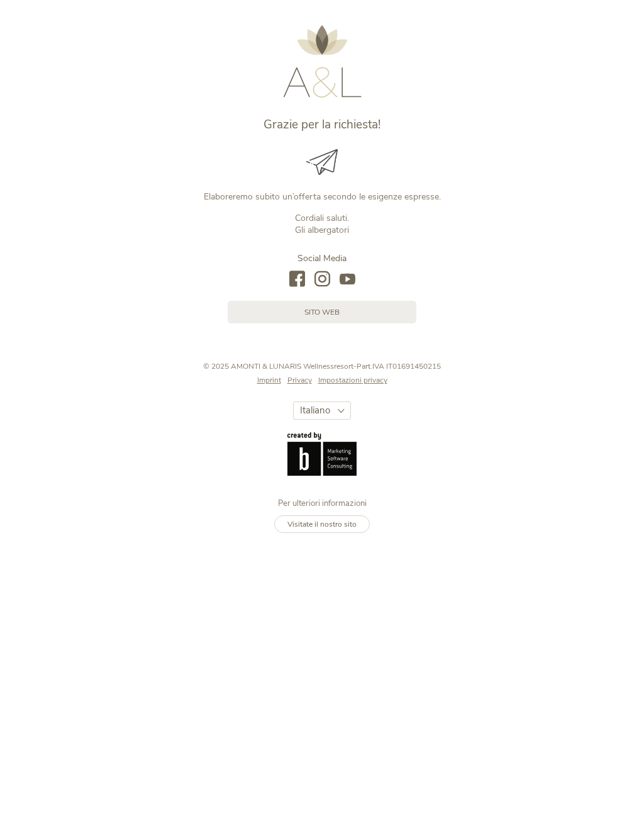  Describe the element at coordinates (322, 124) in the screenshot. I see `span: Grazie per la richiesta!` at that location.